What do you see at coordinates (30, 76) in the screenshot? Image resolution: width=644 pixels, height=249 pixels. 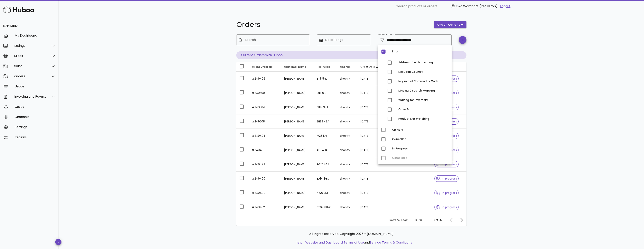 I see `div: Orders` at bounding box center [30, 76].